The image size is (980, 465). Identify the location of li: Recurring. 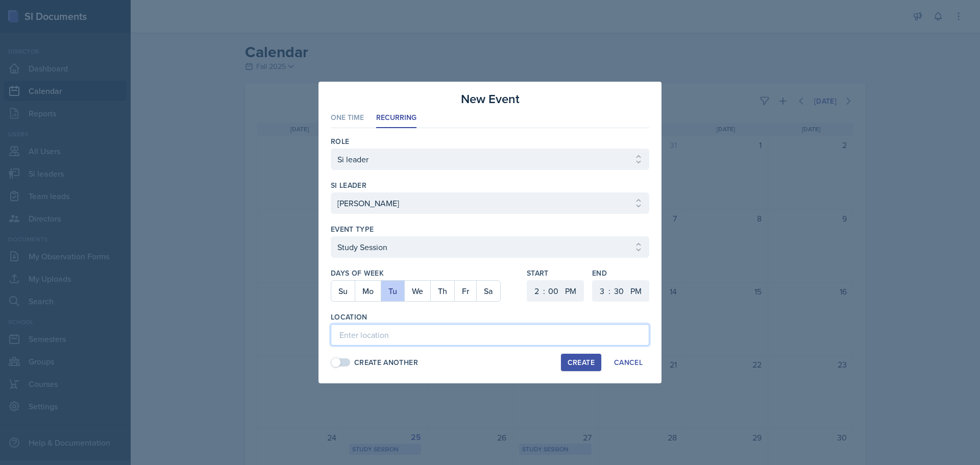
(396, 118).